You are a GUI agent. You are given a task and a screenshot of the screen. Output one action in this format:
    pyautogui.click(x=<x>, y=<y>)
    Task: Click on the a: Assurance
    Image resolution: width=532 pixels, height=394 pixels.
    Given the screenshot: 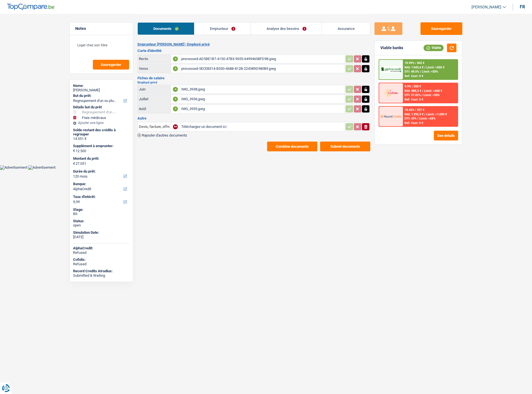 What is the action you would take?
    pyautogui.click(x=346, y=29)
    